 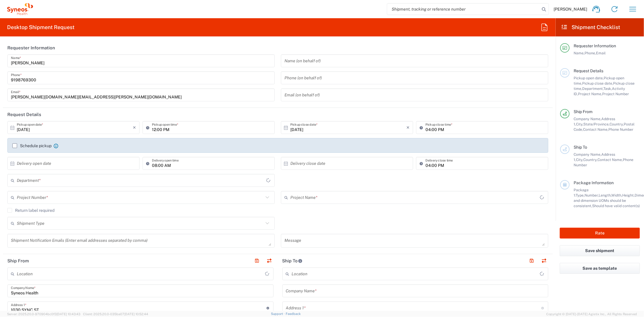 What do you see at coordinates (31, 210) in the screenshot?
I see `label: Return label required` at bounding box center [31, 210].